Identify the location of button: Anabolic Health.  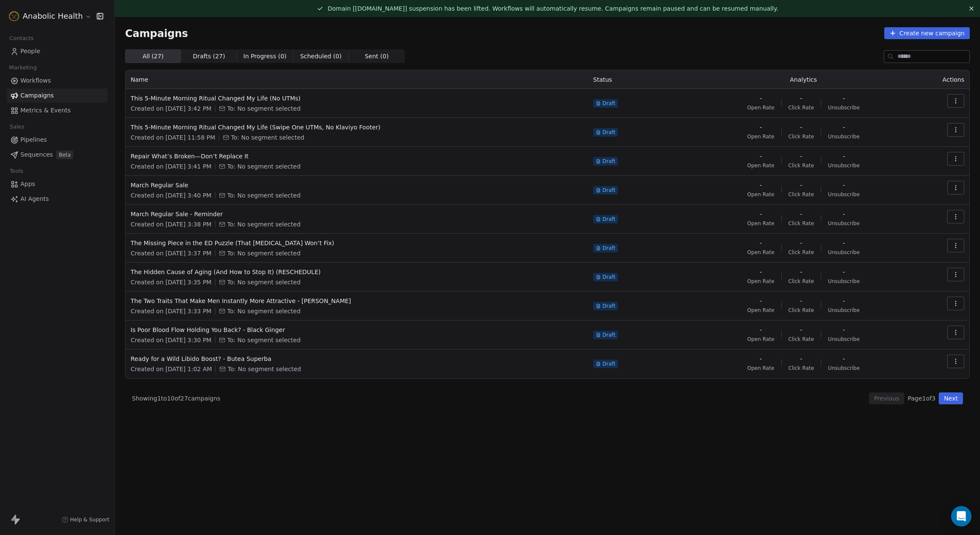
(51, 16).